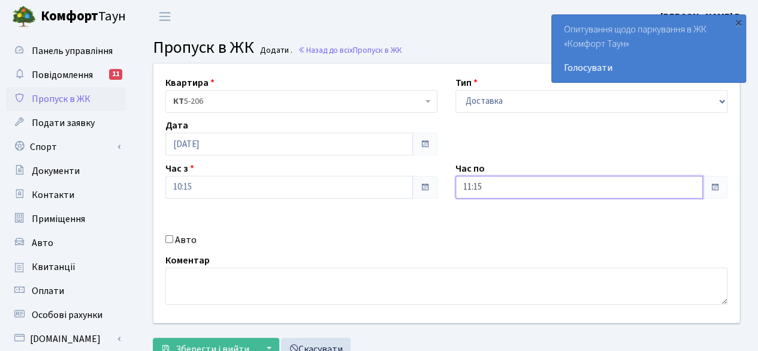 This screenshot has width=758, height=351. Describe the element at coordinates (66, 267) in the screenshot. I see `a: Квитанції` at that location.